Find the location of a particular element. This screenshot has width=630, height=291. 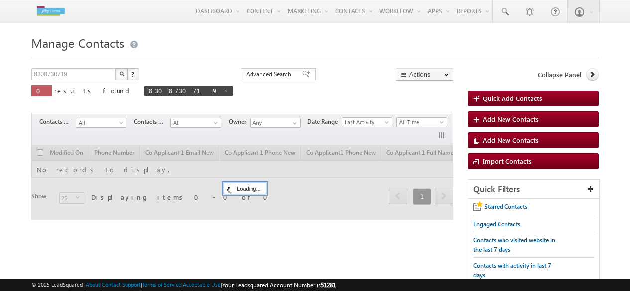

a: Contact Support is located at coordinates (121, 284).